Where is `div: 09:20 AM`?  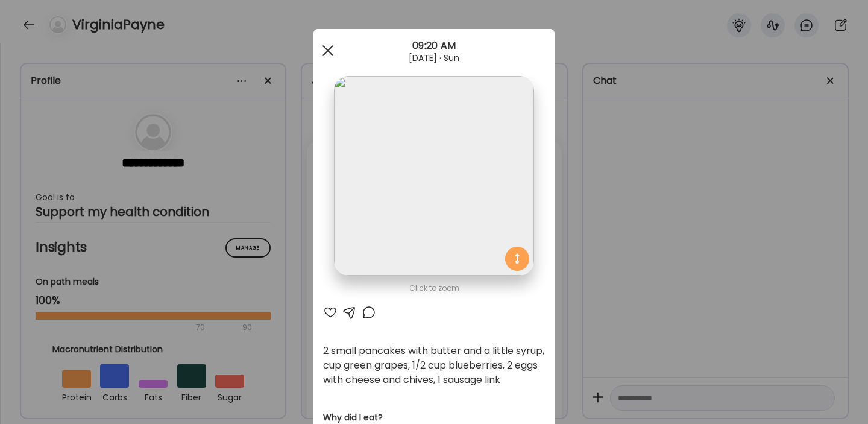 div: 09:20 AM is located at coordinates (434, 46).